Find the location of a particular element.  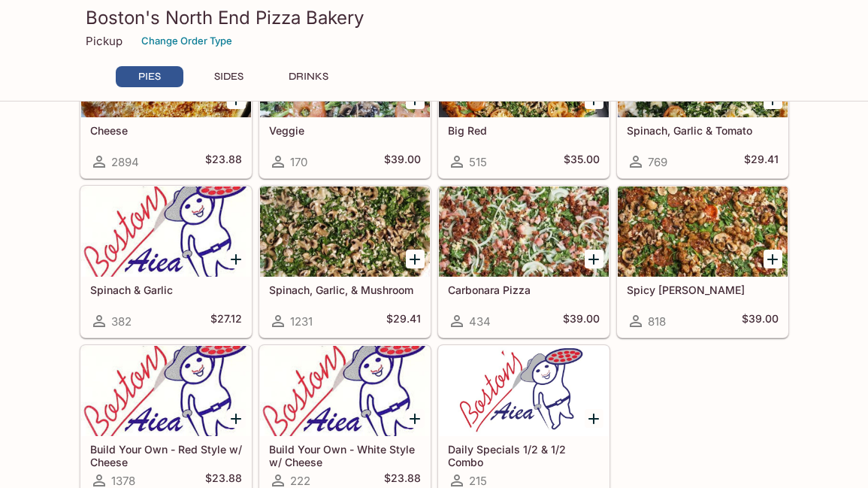

div: Build Your Own - Red Style w/ Cheese is located at coordinates (166, 391).